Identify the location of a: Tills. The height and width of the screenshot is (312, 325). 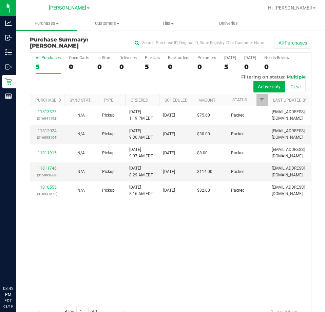
(168, 23).